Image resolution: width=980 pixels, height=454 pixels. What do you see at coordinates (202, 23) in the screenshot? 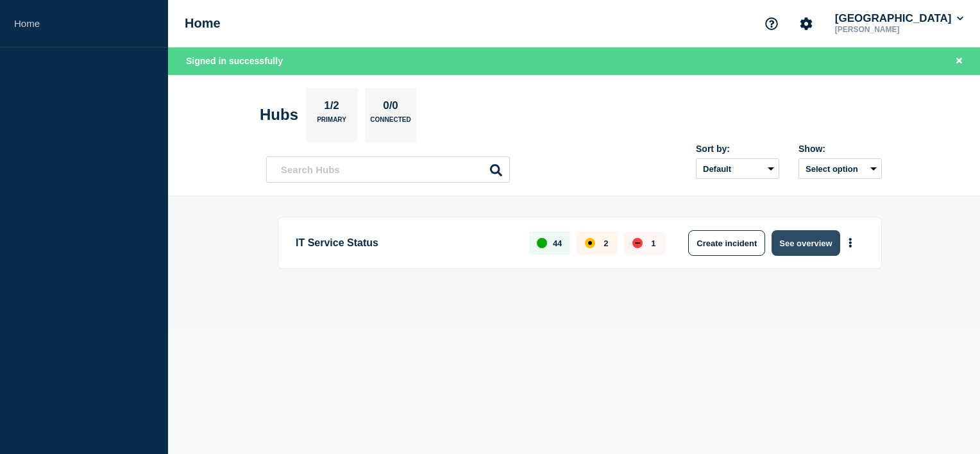
I see `h1: Home` at bounding box center [202, 23].